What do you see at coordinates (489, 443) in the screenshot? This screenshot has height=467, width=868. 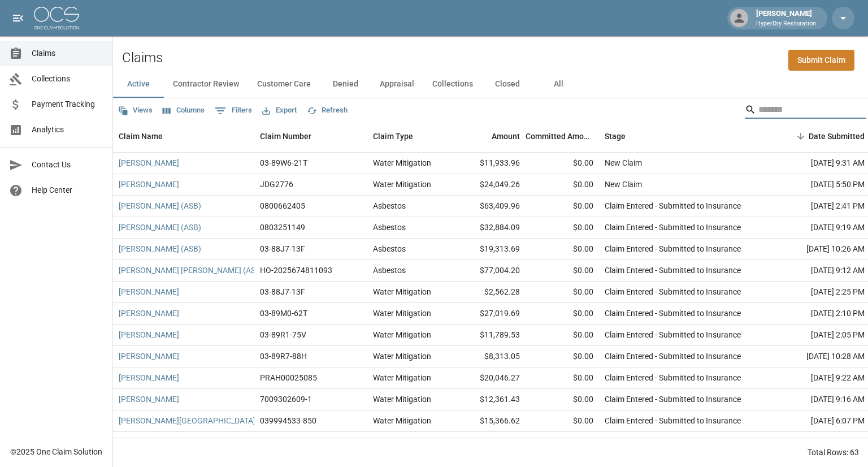 I see `div: $5,019.00` at bounding box center [489, 443].